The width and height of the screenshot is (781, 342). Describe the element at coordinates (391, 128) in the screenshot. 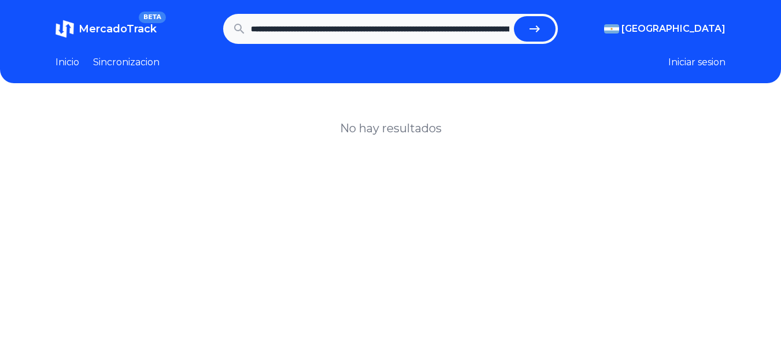

I see `h1: No hay resultados` at that location.